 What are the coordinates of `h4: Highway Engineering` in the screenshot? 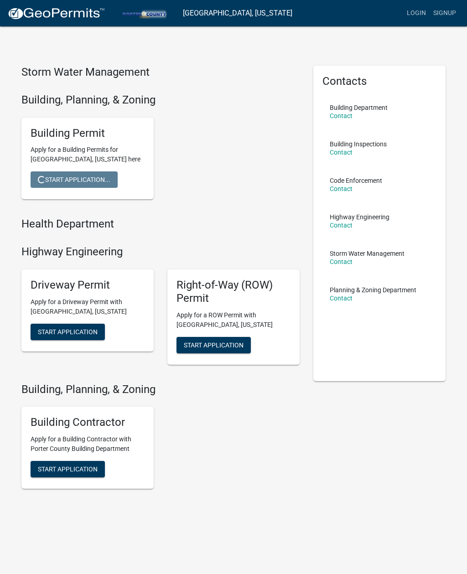 It's located at (160, 252).